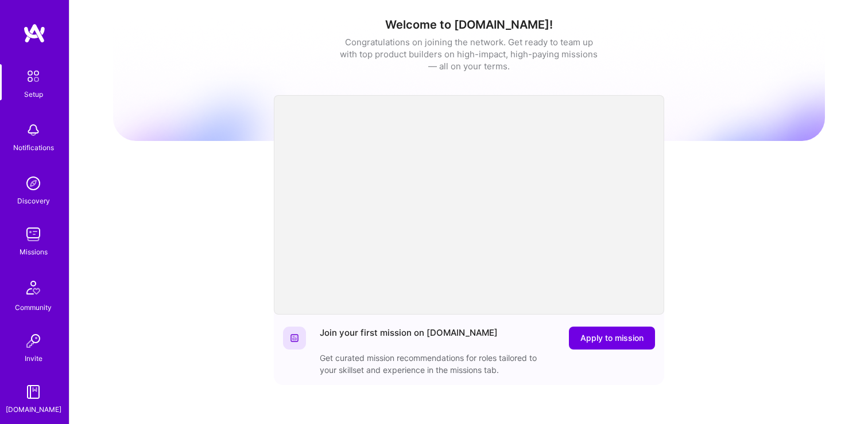 The image size is (868, 424). What do you see at coordinates (469, 54) in the screenshot?
I see `div: Congratulations on joining the network. Get ready to team up with top product builders on high-im...` at bounding box center [469, 54].